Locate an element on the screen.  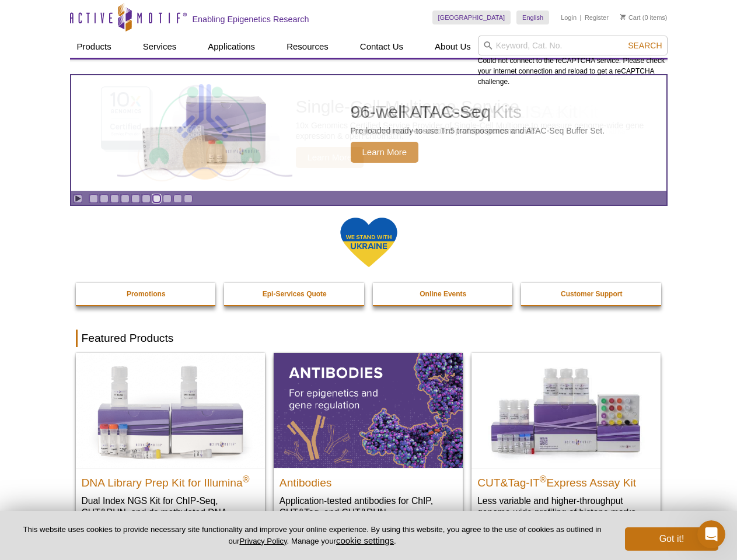
div: Could not connect to the reCAPTCHA service. Please check your internet connection and reload to g... is located at coordinates (573, 61).